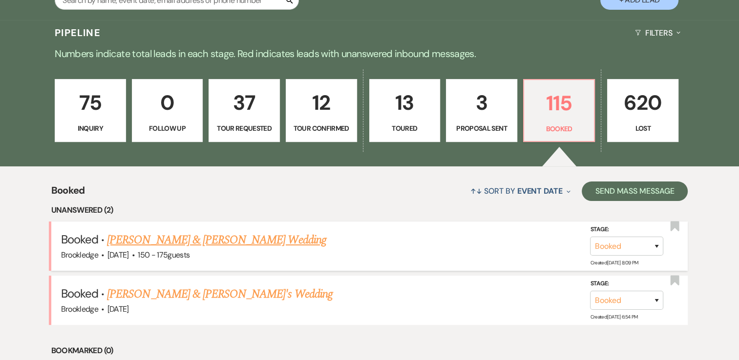  Describe the element at coordinates (370, 351) in the screenshot. I see `li: Bookmarked (0)` at that location.